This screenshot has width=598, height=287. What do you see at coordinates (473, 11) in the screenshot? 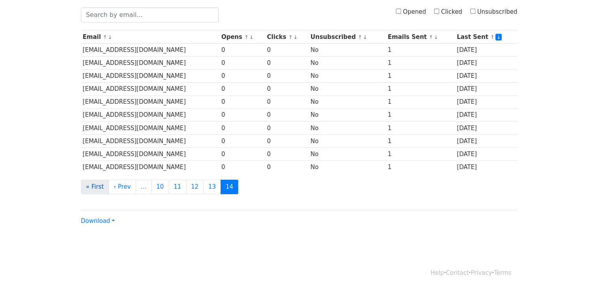
I see `input: Unsubscribed` at bounding box center [473, 11].